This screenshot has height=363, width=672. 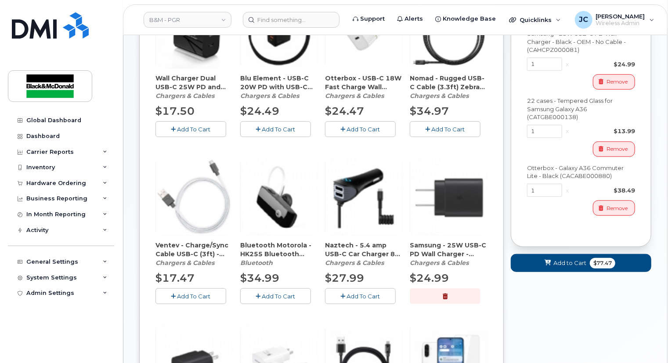 What do you see at coordinates (364, 249) in the screenshot?
I see `span: Naztech - 5.4 amp USB-C Car Charger 8ft (For Tablets) (CACCHI000067)` at bounding box center [364, 249].